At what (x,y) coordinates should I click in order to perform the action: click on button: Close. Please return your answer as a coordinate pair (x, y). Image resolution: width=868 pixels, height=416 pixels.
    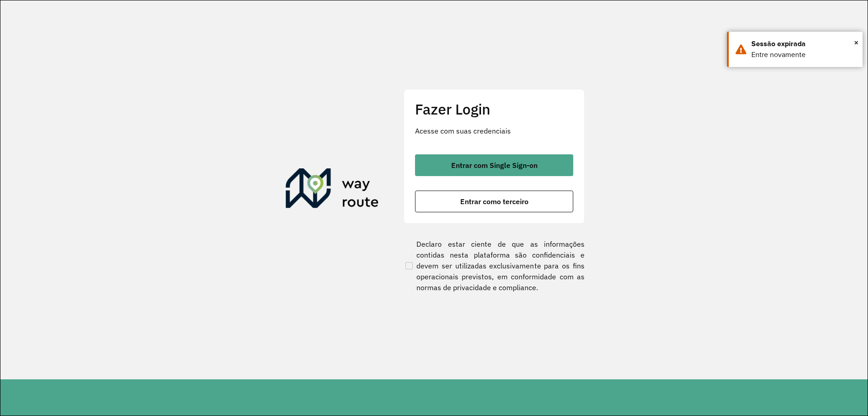
    Looking at the image, I should click on (856, 43).